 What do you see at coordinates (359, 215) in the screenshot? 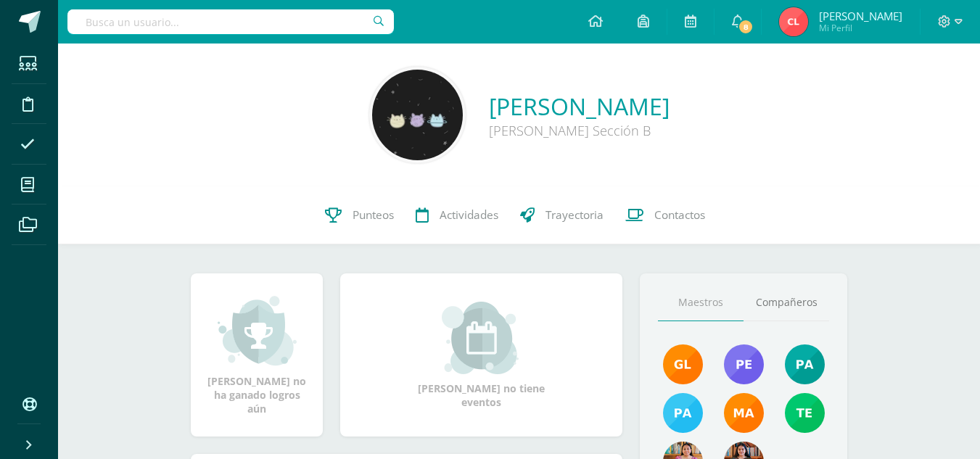
I see `a: Punteos` at bounding box center [359, 215].